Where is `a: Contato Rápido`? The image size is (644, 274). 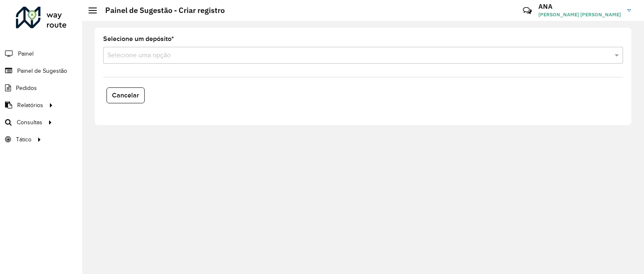 a: Contato Rápido is located at coordinates (527, 11).